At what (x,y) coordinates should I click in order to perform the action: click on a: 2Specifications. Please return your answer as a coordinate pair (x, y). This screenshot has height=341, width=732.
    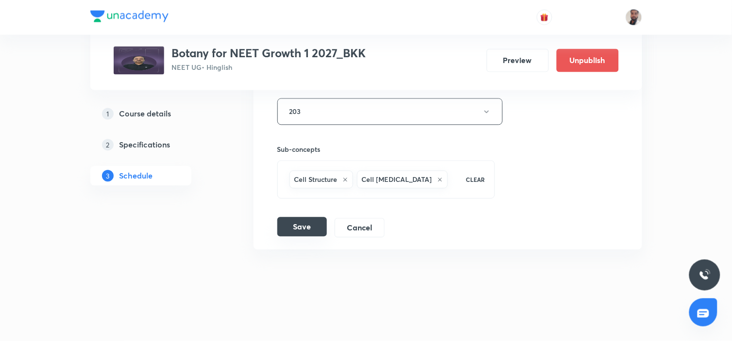
    Looking at the image, I should click on (156, 145).